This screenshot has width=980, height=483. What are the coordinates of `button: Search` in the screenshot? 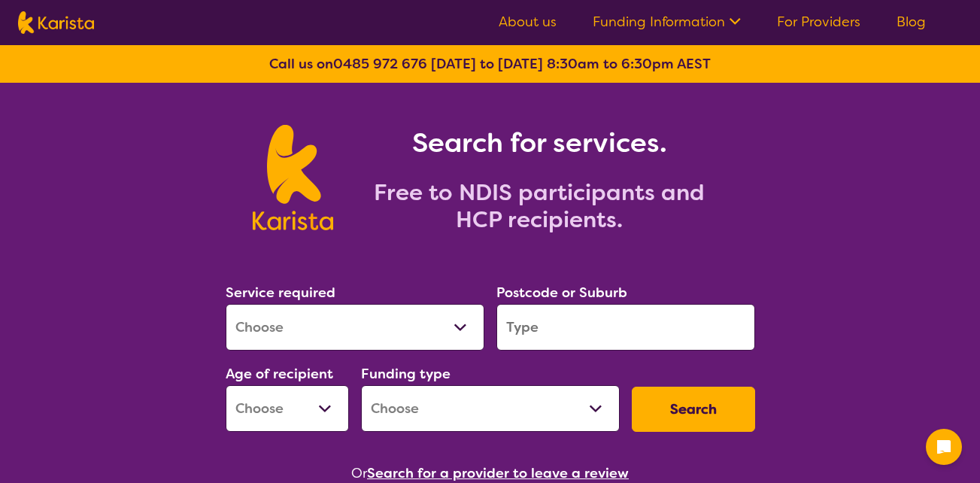 It's located at (693, 409).